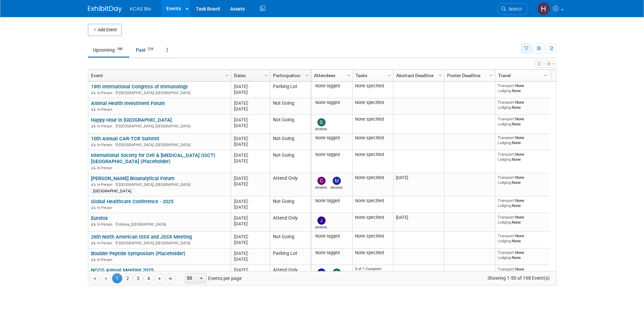 The width and height of the screenshot is (644, 314). I want to click on button: Add Event, so click(105, 30).